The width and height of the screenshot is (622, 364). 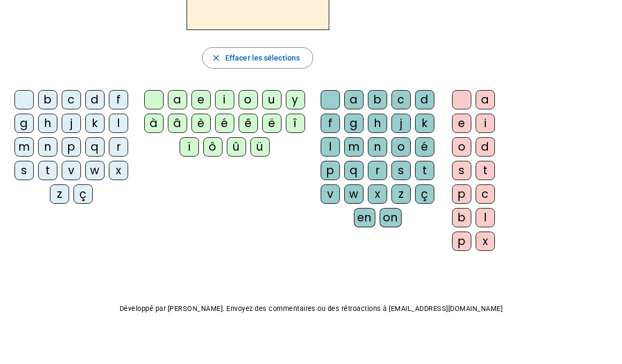 I want to click on div: à, so click(x=154, y=124).